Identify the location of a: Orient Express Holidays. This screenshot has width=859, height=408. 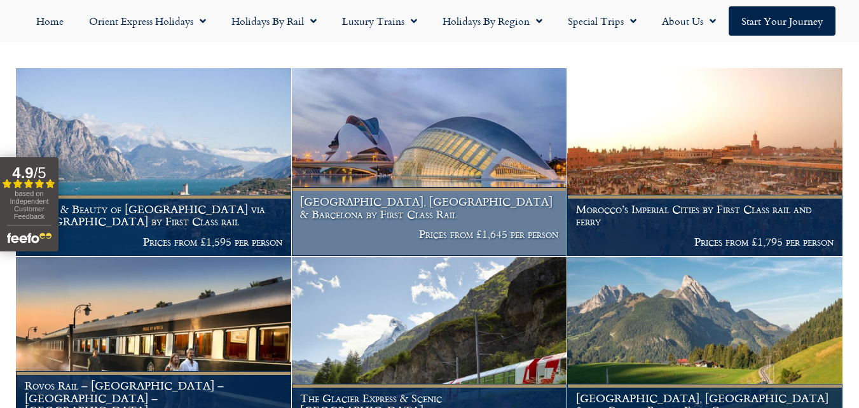
(148, 21).